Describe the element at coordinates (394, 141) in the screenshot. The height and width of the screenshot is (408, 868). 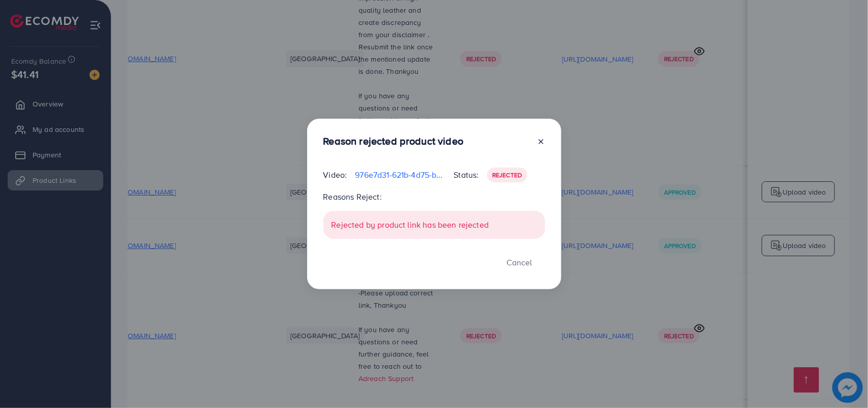
I see `h3: Reason rejected product video` at that location.